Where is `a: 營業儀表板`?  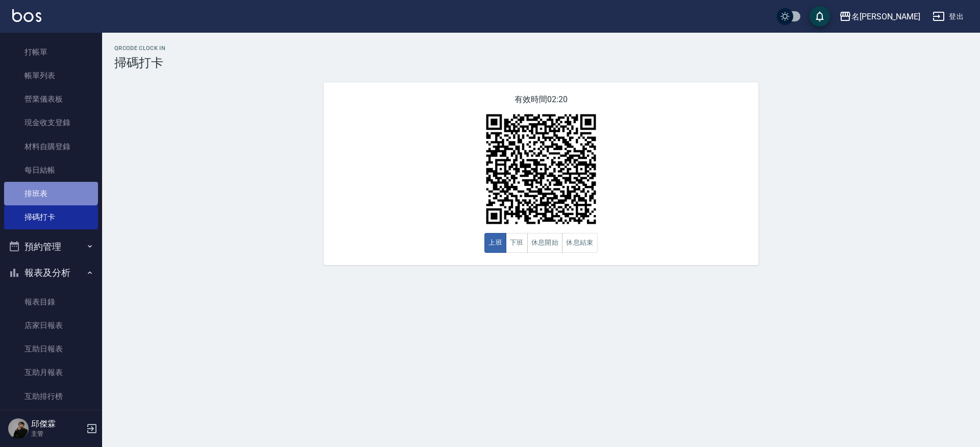 a: 營業儀表板 is located at coordinates (51, 99).